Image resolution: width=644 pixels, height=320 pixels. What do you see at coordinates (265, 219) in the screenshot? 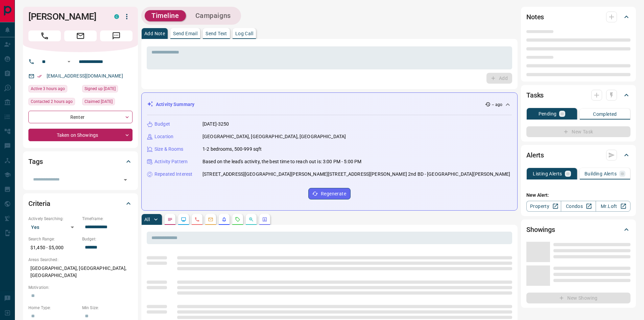
I see `svg: Agent Actions` at bounding box center [265, 219].